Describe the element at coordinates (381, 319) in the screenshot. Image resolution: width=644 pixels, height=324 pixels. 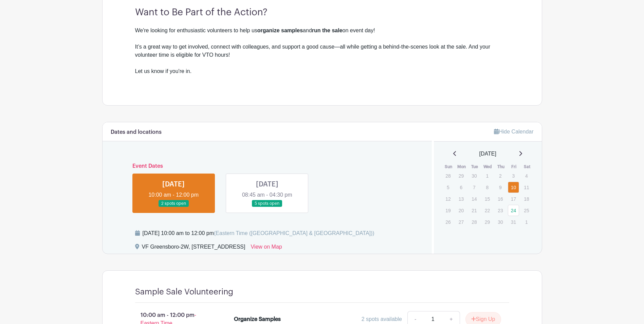
I see `div: 2 spots available` at that location.